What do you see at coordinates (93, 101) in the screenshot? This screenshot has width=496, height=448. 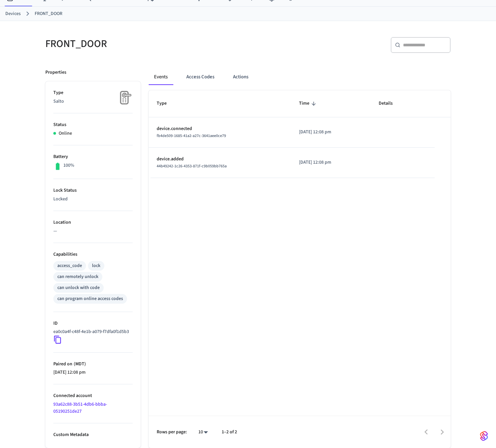 I see `p: Salto` at bounding box center [93, 101].